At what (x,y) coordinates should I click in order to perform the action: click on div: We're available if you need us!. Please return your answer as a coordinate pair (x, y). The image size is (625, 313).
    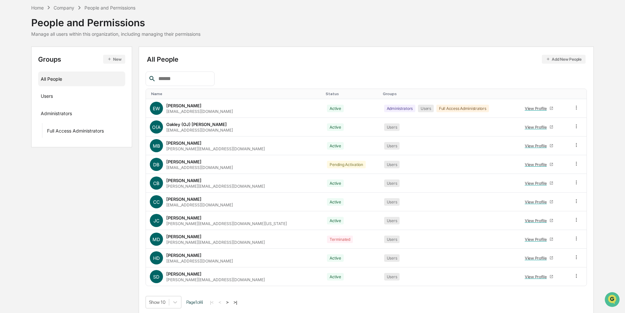
    Looking at the image, I should click on (53, 59).